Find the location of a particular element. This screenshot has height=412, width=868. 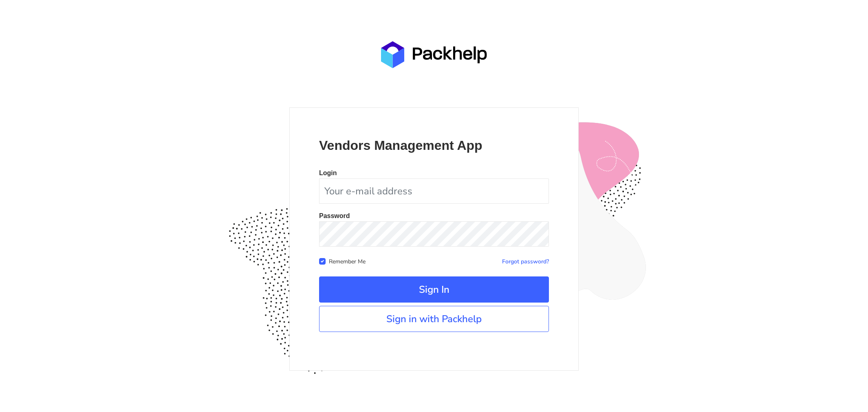

button: Sign In is located at coordinates (434, 289).